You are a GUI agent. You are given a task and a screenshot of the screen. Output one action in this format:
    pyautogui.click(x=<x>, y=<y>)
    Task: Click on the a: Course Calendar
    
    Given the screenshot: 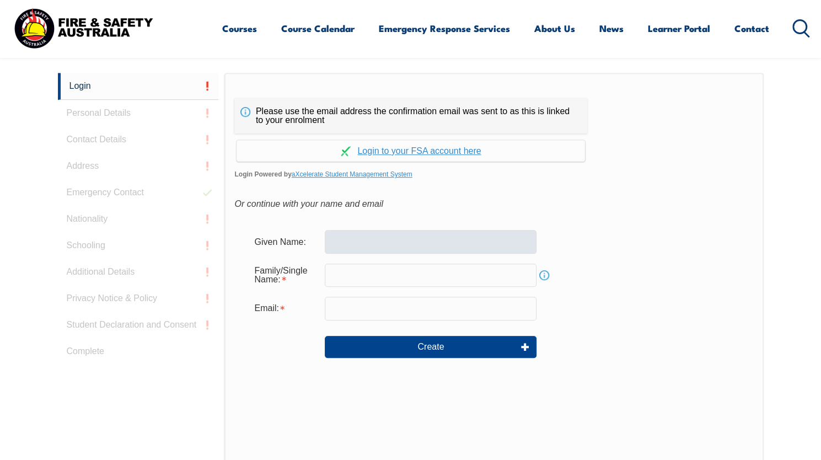 What is the action you would take?
    pyautogui.click(x=318, y=28)
    